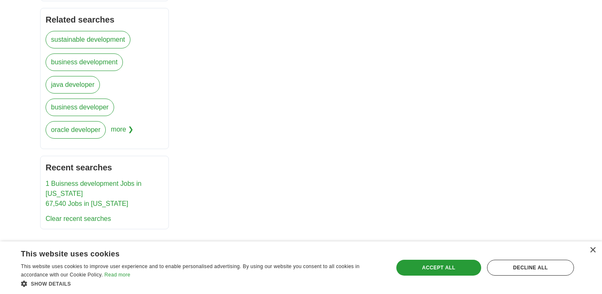 The height and width of the screenshot is (294, 602). Describe the element at coordinates (73, 85) in the screenshot. I see `a: java developer` at that location.